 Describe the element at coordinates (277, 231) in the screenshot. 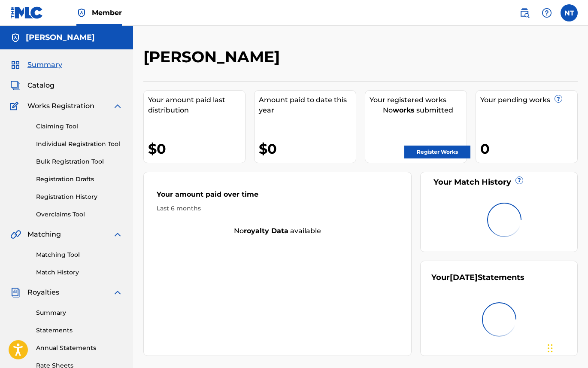

I see `div: No available` at that location.